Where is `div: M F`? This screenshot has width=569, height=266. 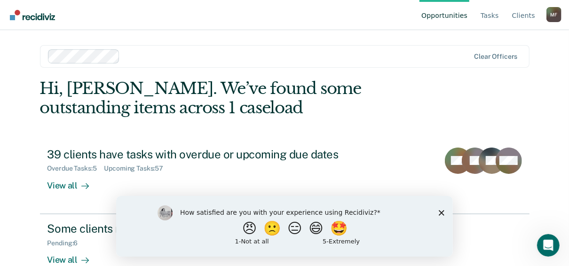
div: M F is located at coordinates (554, 15).